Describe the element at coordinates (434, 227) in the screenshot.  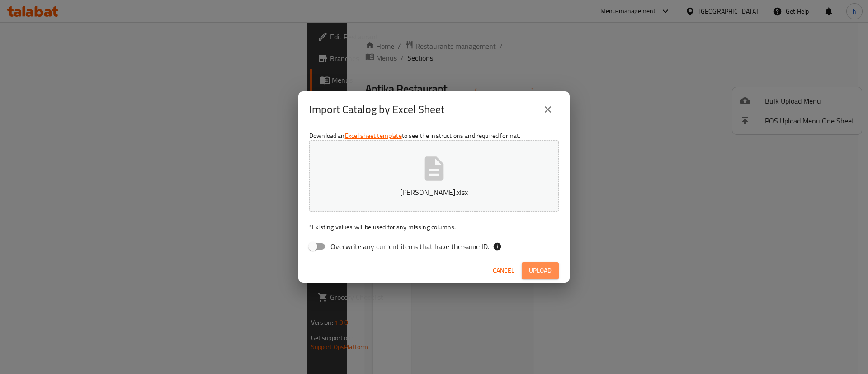
I see `p: Existing values will be used for any missing columns.` at that location.